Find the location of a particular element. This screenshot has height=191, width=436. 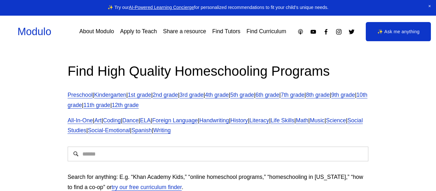

a: Spanish is located at coordinates (142, 130).